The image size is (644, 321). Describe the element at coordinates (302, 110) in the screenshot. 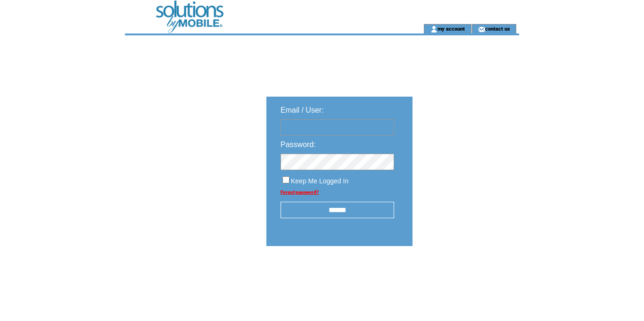

I see `span: Email / User:` at that location.